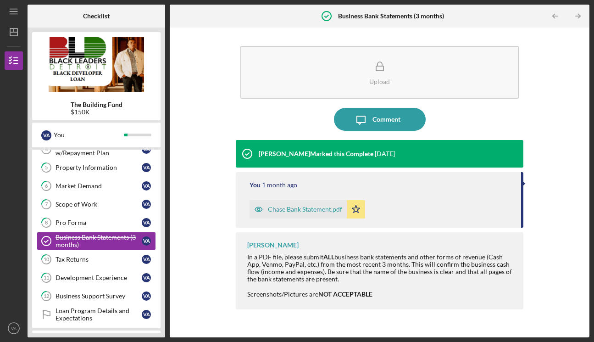 Image resolution: width=594 pixels, height=342 pixels. Describe the element at coordinates (96, 296) in the screenshot. I see `a: 12Business Support SurveyVA` at that location.